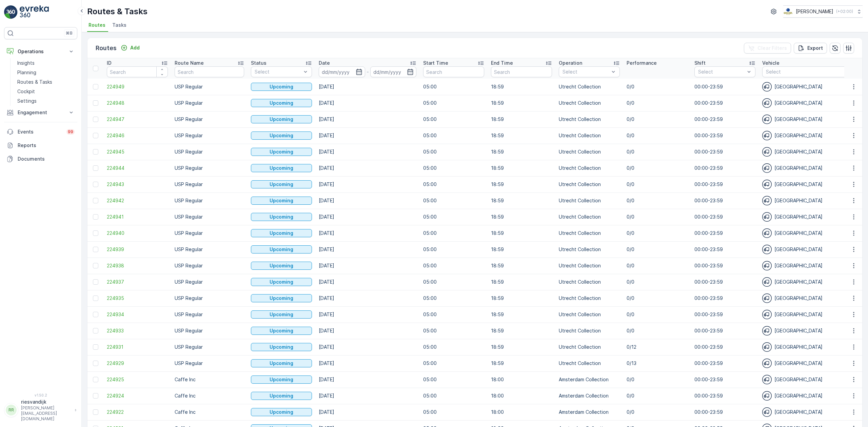  I want to click on img: logo, so click(10, 12).